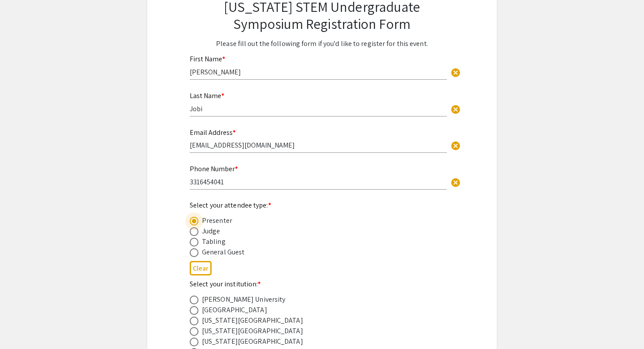 Image resolution: width=644 pixels, height=349 pixels. I want to click on p: Please fill out the following form if you'd like to register for this event., so click(322, 44).